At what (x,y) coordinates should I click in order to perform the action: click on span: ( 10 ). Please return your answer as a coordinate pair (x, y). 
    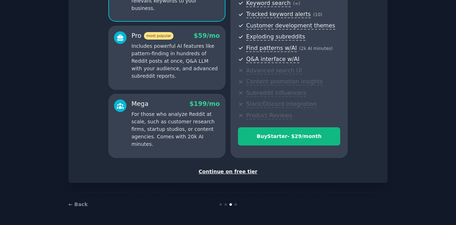
    Looking at the image, I should click on (318, 15).